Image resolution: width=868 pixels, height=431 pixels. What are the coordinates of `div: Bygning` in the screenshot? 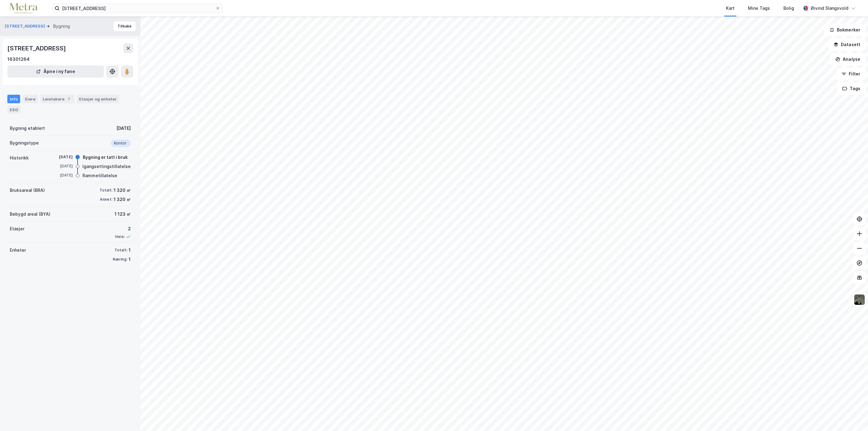 It's located at (62, 26).